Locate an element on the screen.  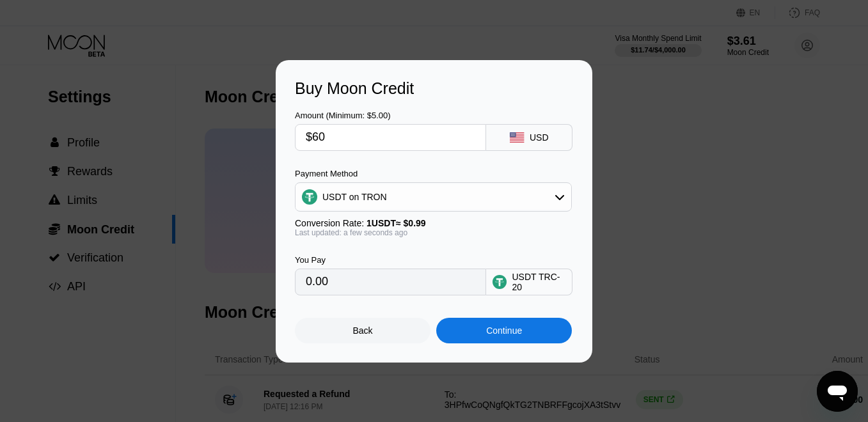
div: Amount (Minimum: $5.00) is located at coordinates (390, 115).